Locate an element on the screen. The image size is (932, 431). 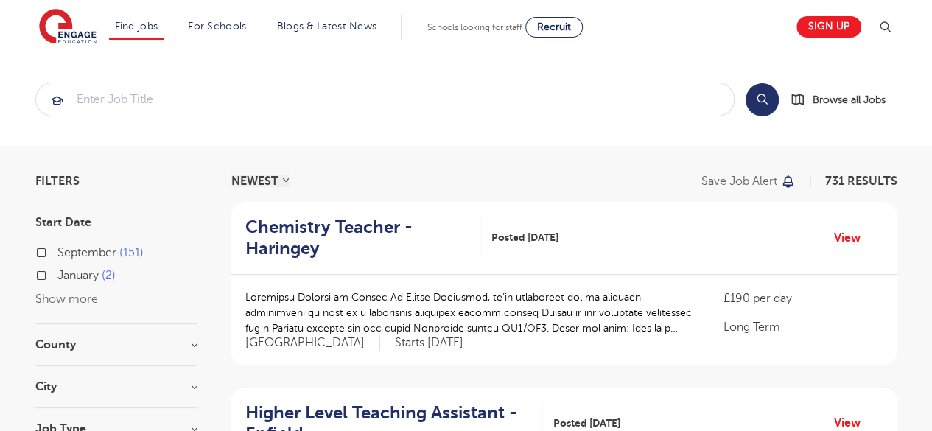
span: Schools looking for staff is located at coordinates (474, 27).